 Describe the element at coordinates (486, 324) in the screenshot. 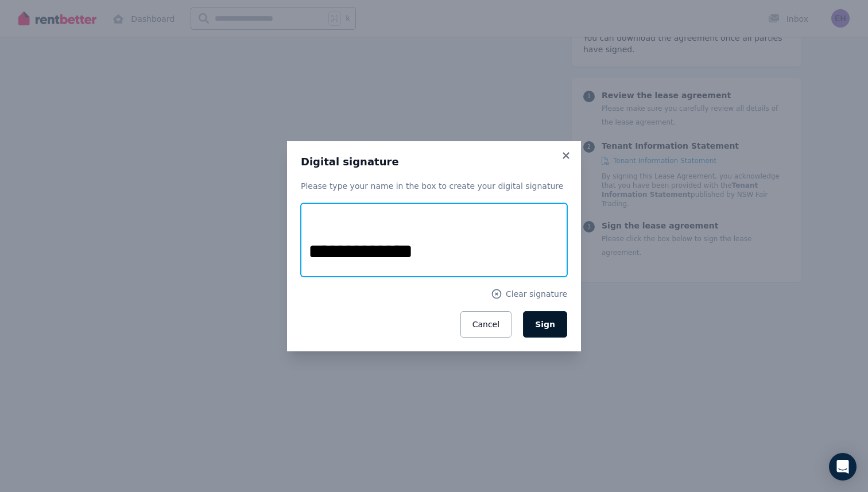

I see `button: Cancel` at that location.